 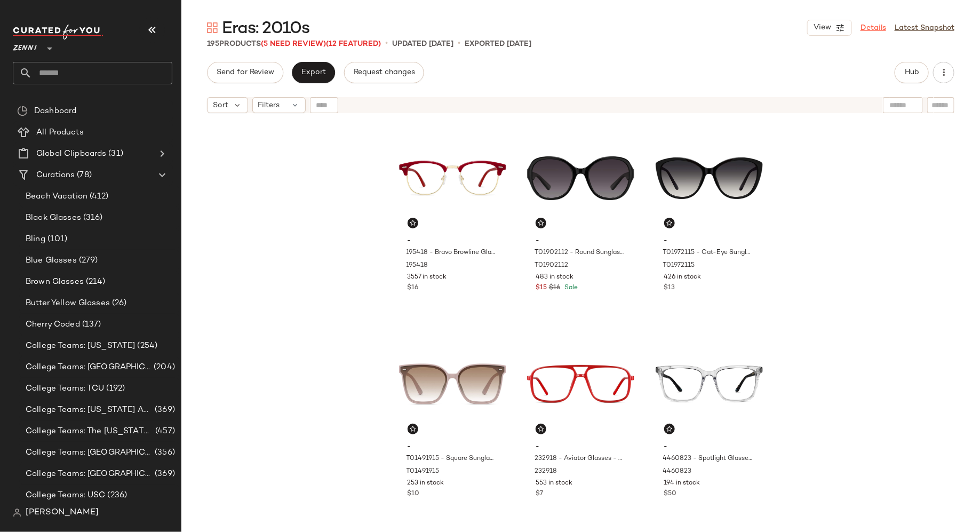 I want to click on span: 3557 in stock, so click(x=428, y=277).